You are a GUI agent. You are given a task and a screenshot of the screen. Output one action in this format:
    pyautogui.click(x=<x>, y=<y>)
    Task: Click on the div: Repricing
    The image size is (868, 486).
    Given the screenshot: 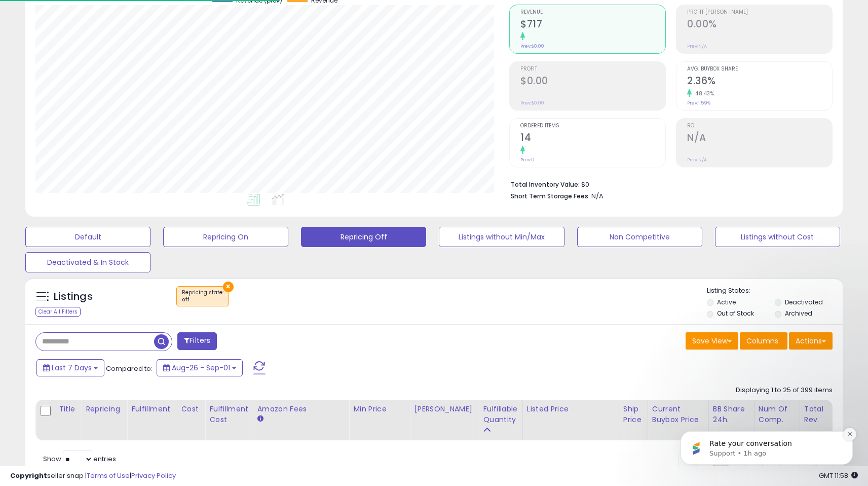 What is the action you would take?
    pyautogui.click(x=103, y=408)
    